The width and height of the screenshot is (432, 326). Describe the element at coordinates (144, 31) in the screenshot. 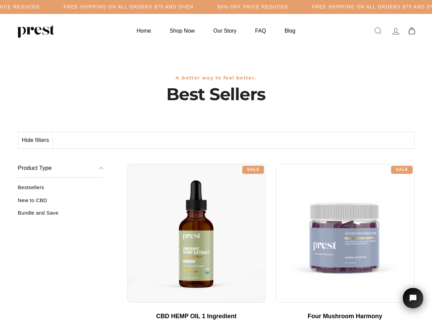

I see `a: Home` at that location.